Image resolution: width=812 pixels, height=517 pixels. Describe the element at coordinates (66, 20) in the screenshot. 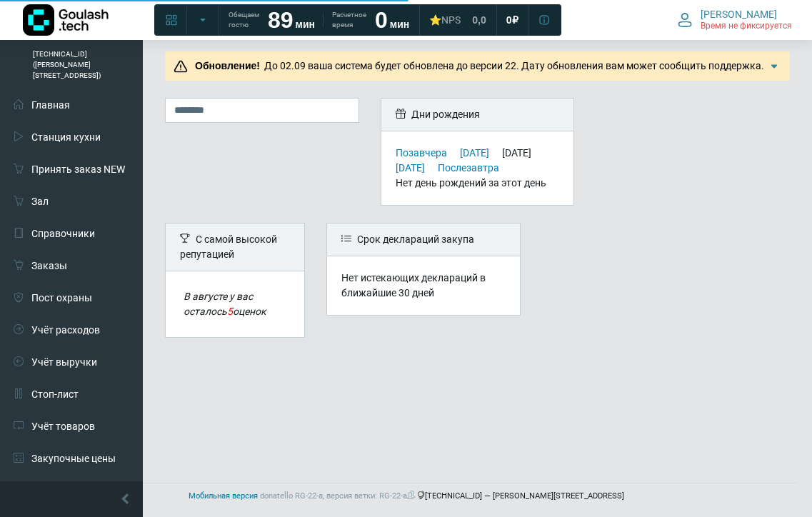

I see `a: Логотип компании Goulash.tech` at that location.